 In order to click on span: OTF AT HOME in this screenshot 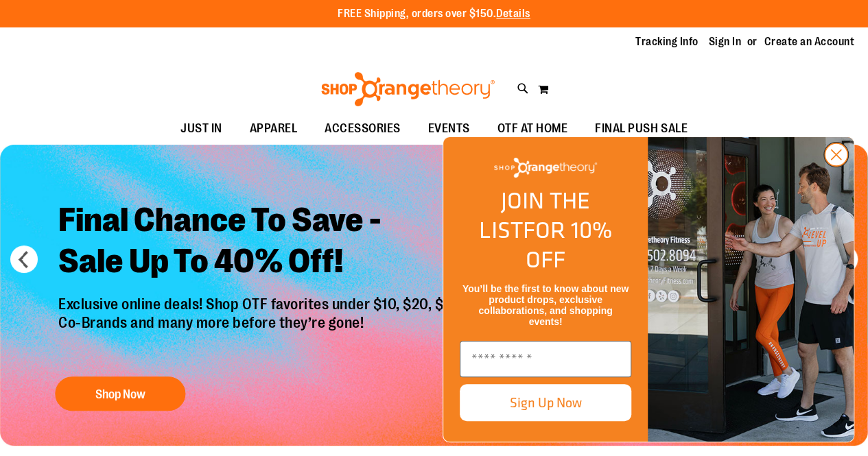, I will do `click(532, 128)`.